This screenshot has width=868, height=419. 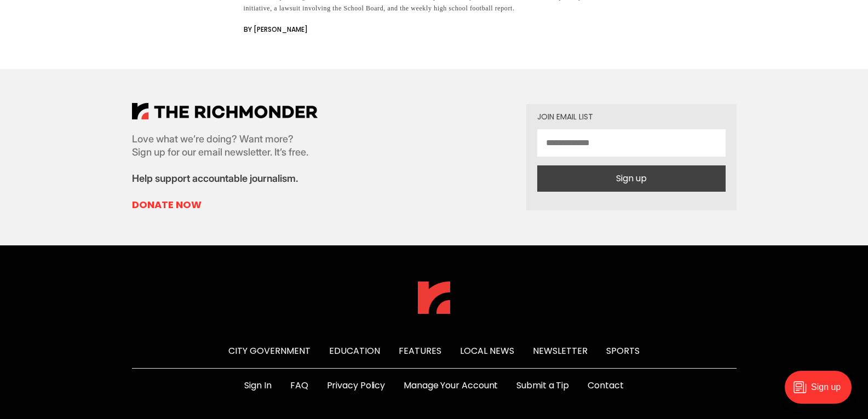 I want to click on a: Newsletter, so click(x=560, y=351).